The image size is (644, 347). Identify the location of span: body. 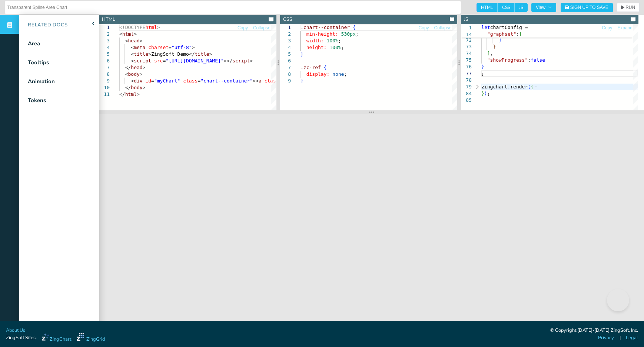
(137, 87).